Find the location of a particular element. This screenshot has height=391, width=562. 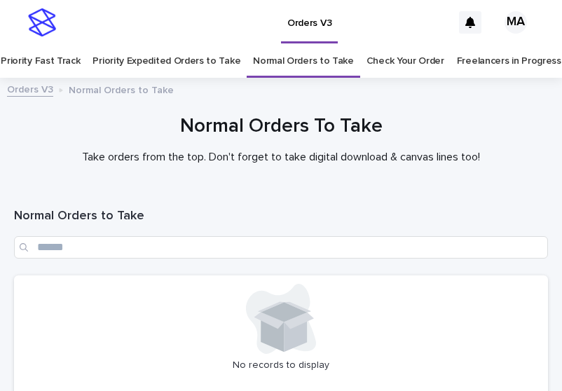

div: MA is located at coordinates (516, 22).